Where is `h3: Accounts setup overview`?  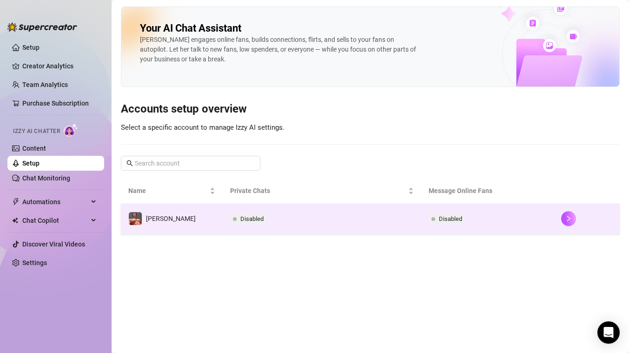
h3: Accounts setup overview is located at coordinates (370, 109).